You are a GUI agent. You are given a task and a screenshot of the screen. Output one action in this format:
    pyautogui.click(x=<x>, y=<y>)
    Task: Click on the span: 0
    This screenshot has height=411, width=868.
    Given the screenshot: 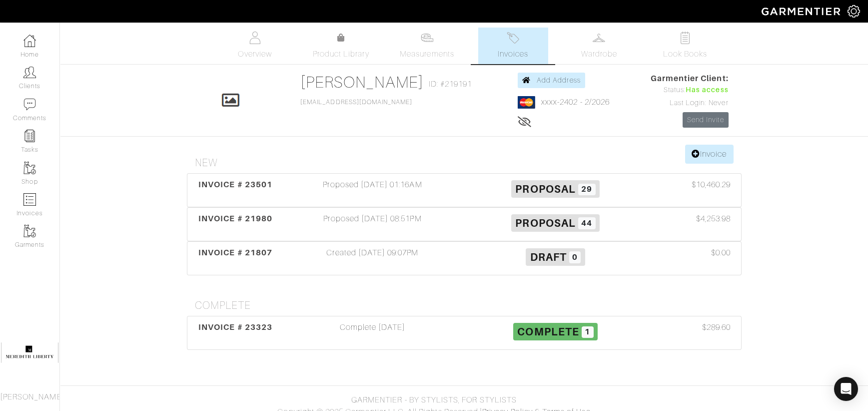 What is the action you would take?
    pyautogui.click(x=575, y=257)
    